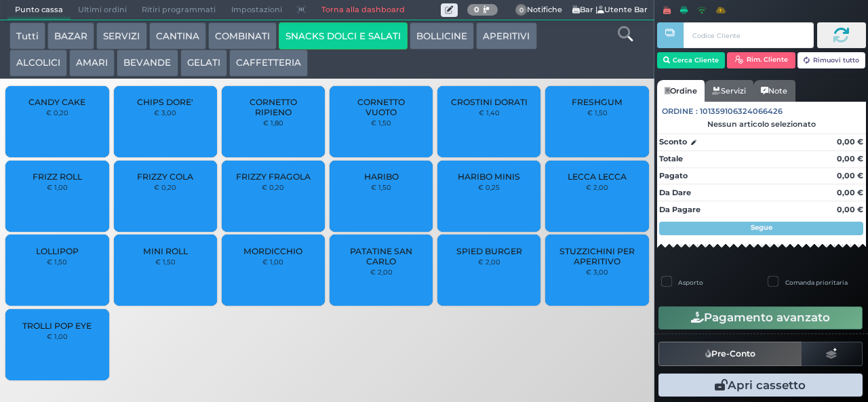  I want to click on span: TROLLI POP EYE, so click(57, 326).